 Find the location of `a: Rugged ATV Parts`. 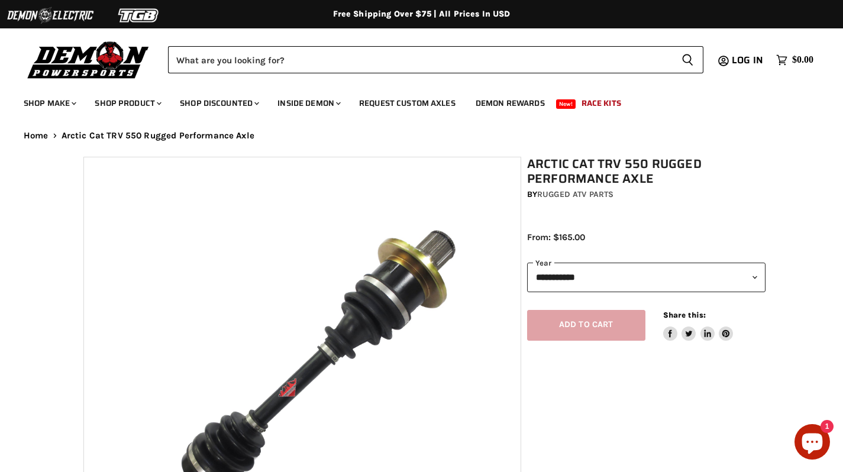

a: Rugged ATV Parts is located at coordinates (575, 194).